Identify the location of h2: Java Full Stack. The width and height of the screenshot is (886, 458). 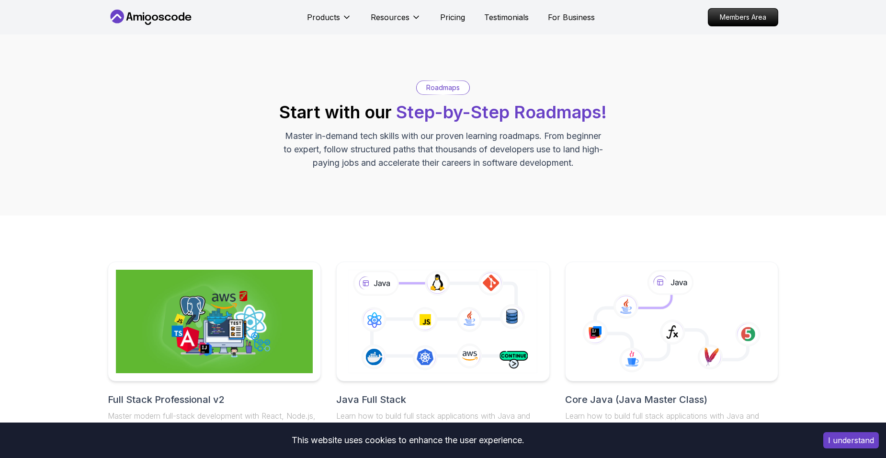
(443, 400).